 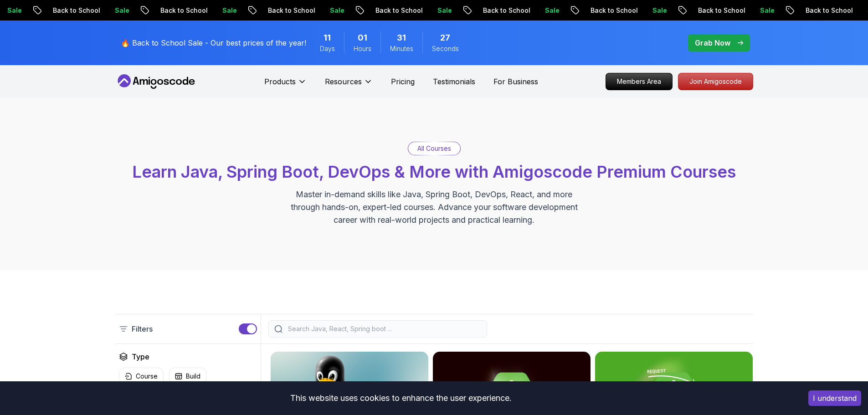 I want to click on p: For Business, so click(x=515, y=81).